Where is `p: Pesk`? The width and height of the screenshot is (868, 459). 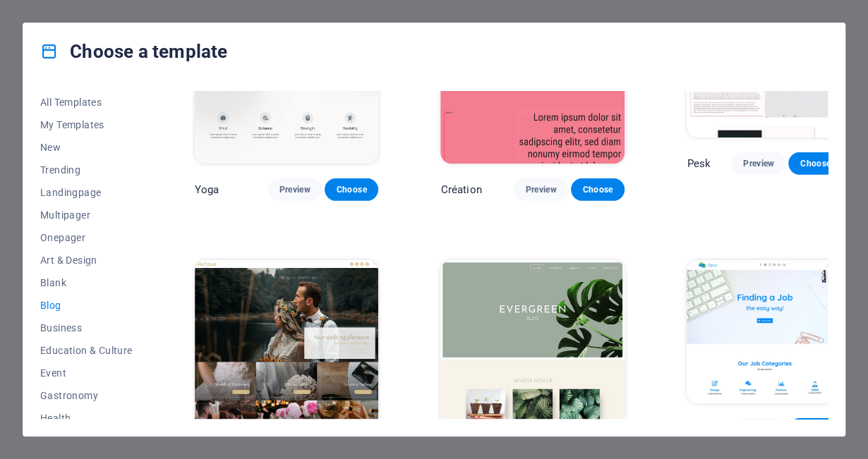 p: Pesk is located at coordinates (699, 163).